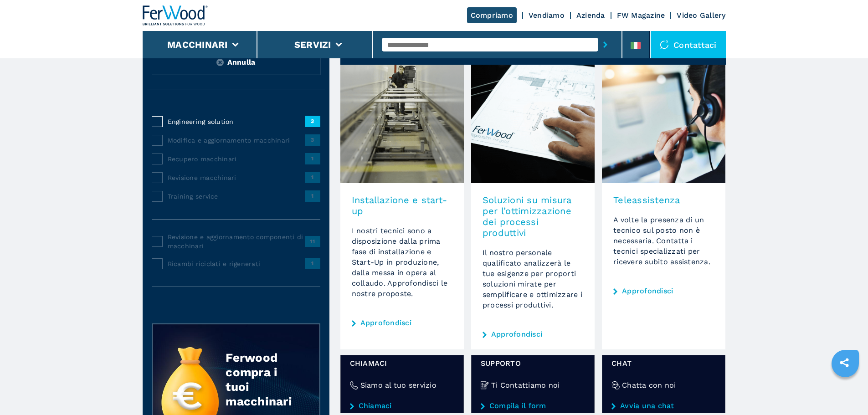 This screenshot has height=415, width=868. Describe the element at coordinates (312, 241) in the screenshot. I see `span: 11` at that location.